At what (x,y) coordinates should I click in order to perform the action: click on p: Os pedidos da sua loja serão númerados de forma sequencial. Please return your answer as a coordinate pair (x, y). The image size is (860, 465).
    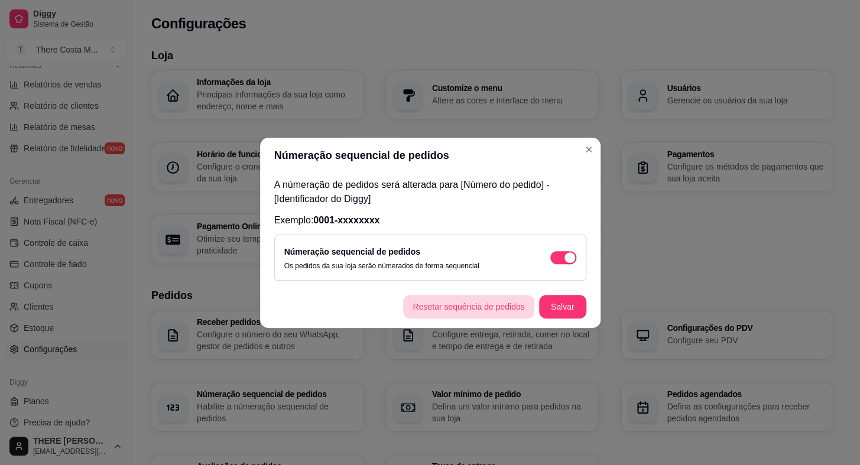
    Looking at the image, I should click on (382, 266).